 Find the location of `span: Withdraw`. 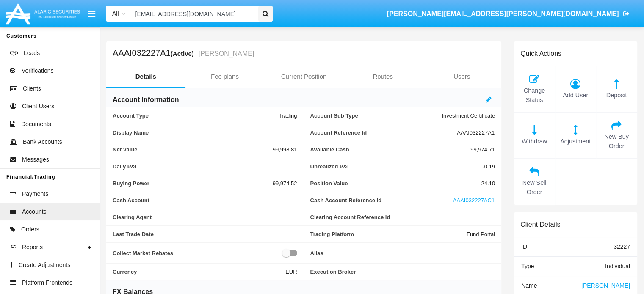

span: Withdraw is located at coordinates (534, 142).